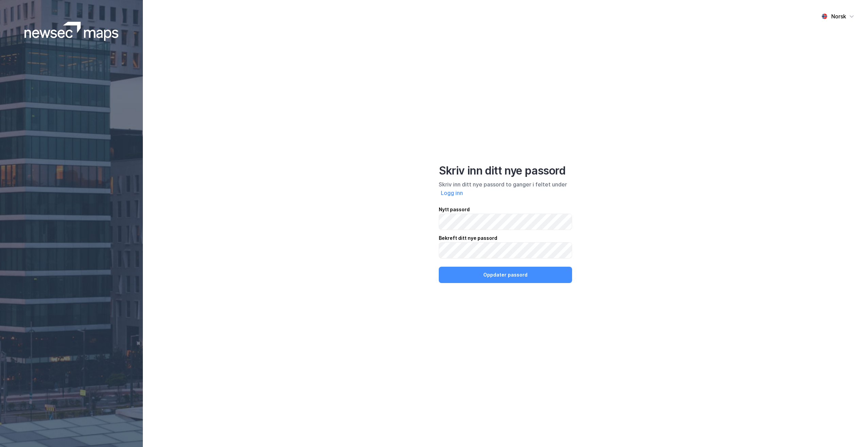  What do you see at coordinates (505, 275) in the screenshot?
I see `button: Oppdater passord` at bounding box center [505, 275].